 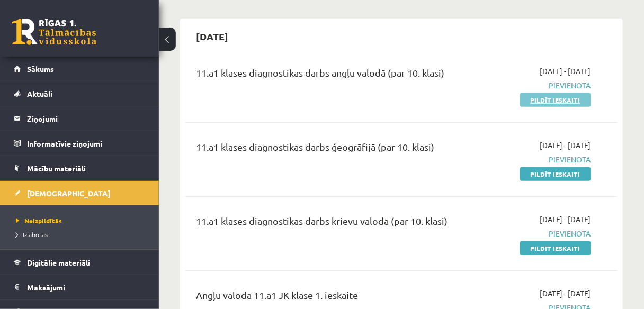 What do you see at coordinates (38, 221) in the screenshot?
I see `span: Neizpildītās` at bounding box center [38, 221].